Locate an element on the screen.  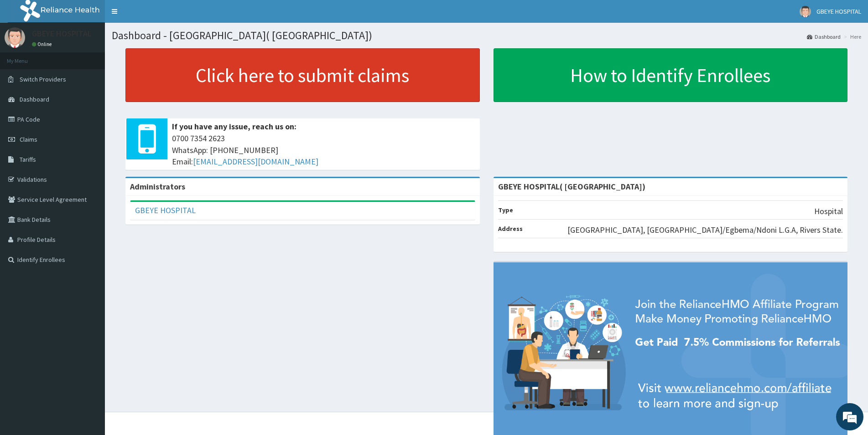
span: Dashboard is located at coordinates (34, 99).